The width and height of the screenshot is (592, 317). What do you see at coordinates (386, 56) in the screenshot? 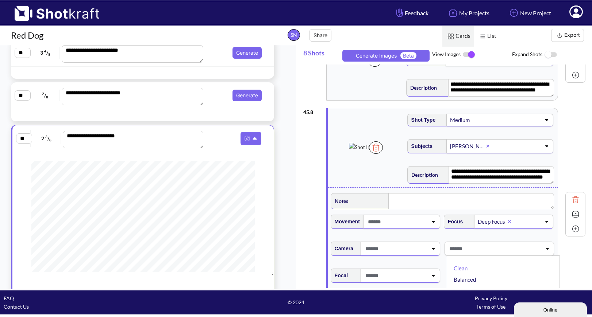
I see `button: Generate ImagesBeta` at bounding box center [386, 56].